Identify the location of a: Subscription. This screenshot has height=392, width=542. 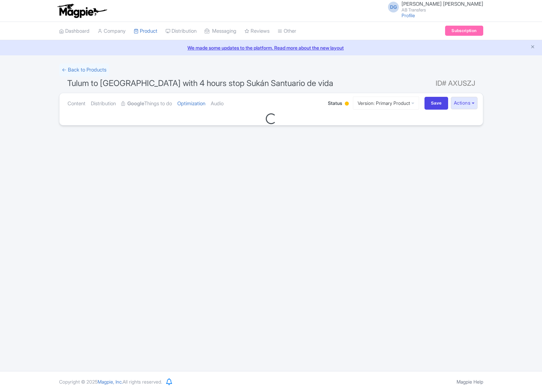
(464, 30).